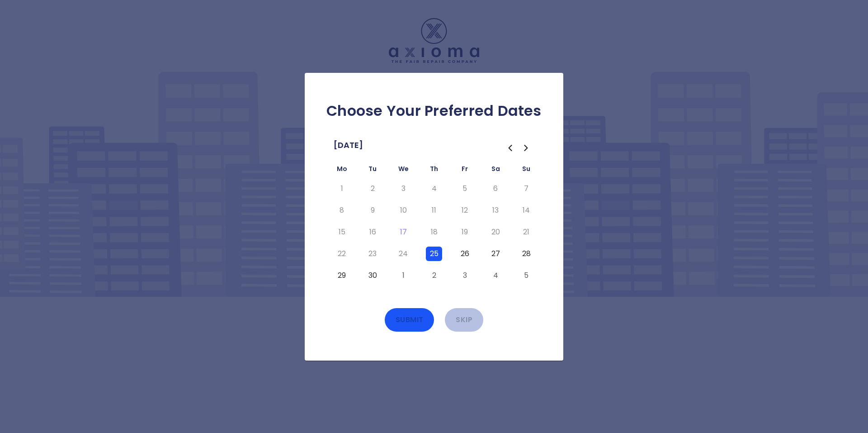 The width and height of the screenshot is (868, 433). What do you see at coordinates (434, 210) in the screenshot?
I see `button: Thursday, September 11th, 2025` at bounding box center [434, 210].